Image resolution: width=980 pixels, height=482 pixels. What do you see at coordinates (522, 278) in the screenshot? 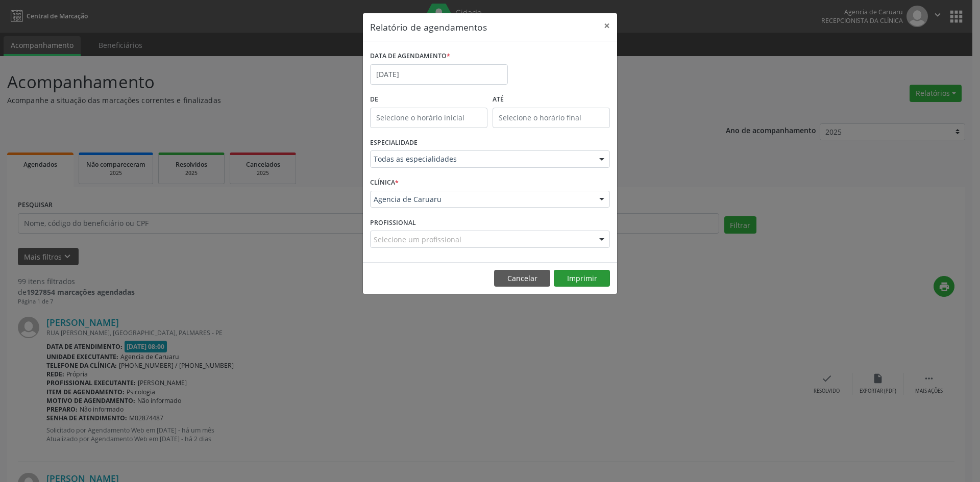
I see `button: Cancelar` at bounding box center [522, 278].